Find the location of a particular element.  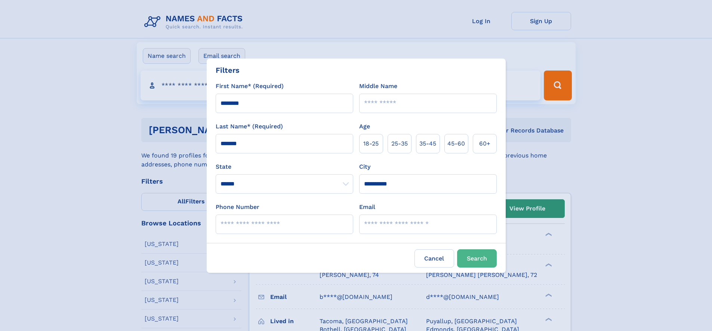

label: Middle Name is located at coordinates (378, 86).